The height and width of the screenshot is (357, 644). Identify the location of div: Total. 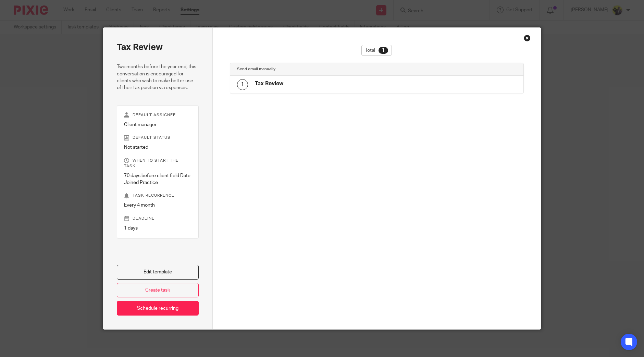
(376, 50).